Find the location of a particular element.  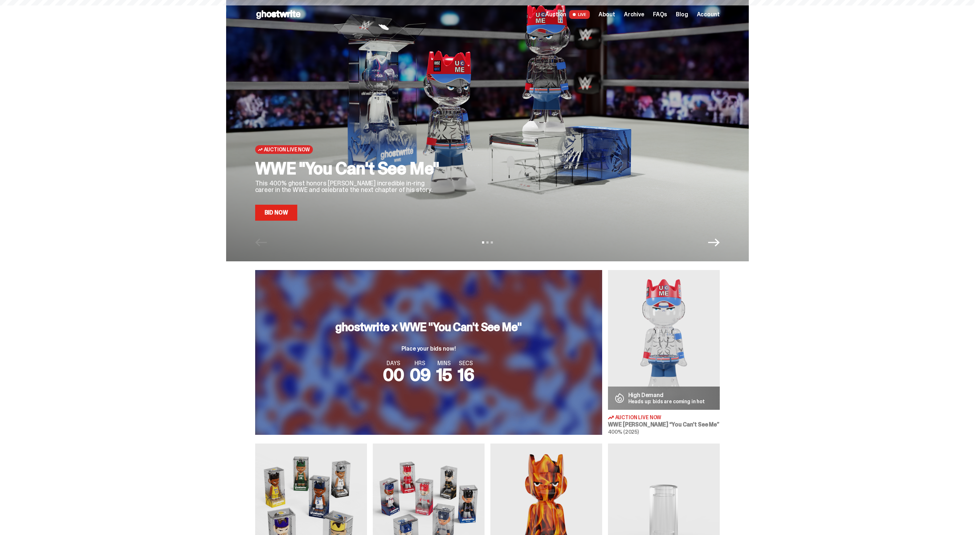

button: Next is located at coordinates (713, 242).